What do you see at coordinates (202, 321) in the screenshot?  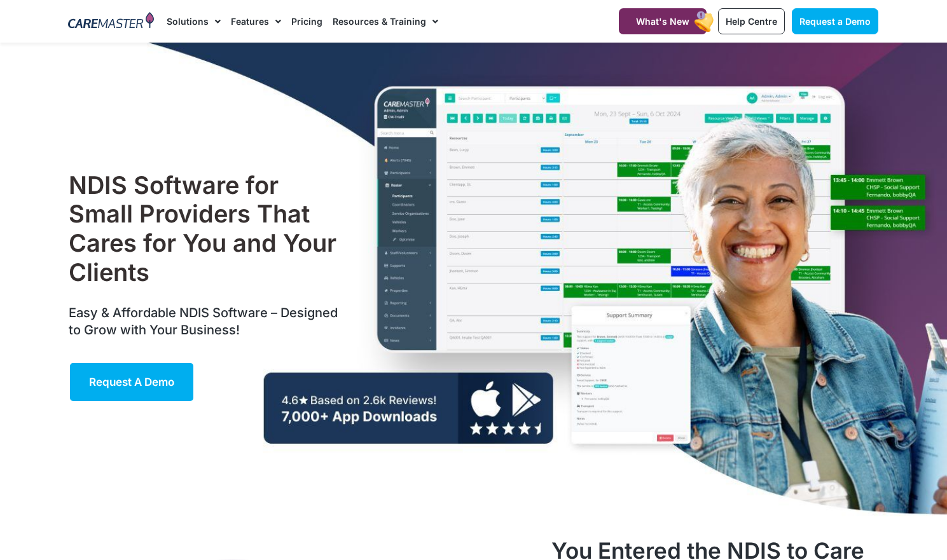 I see `span: Easy & Affordable NDIS Software – Designed to Grow with Your Business!` at bounding box center [202, 321].